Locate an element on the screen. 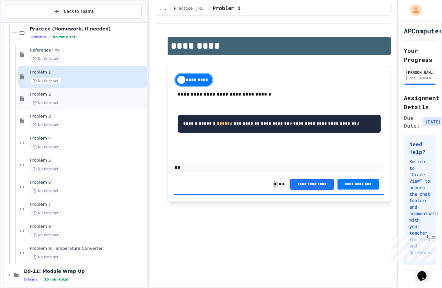  span: Problem 2 is located at coordinates (88, 94).